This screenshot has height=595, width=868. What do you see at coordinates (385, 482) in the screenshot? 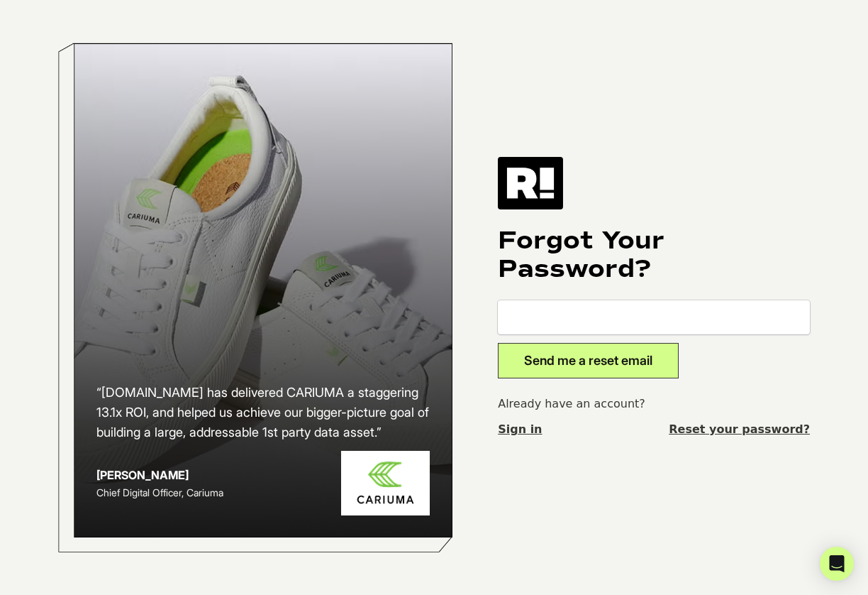
I see `img: Cariuma` at bounding box center [385, 482].